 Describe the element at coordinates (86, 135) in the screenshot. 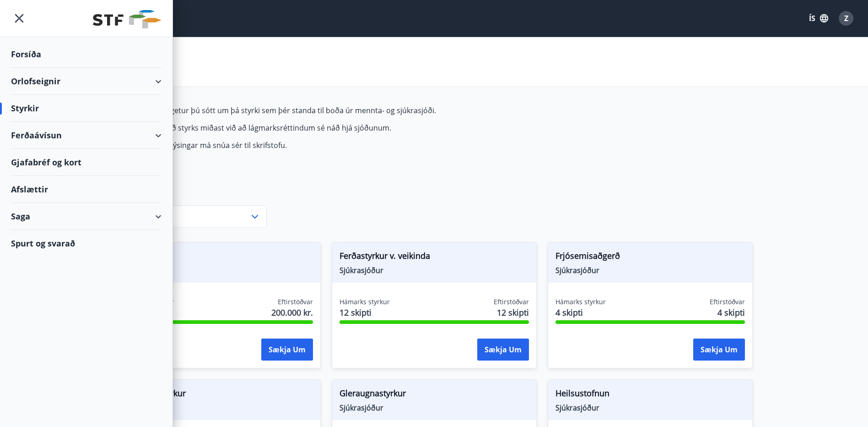

I see `div: Ferðaávísun` at that location.